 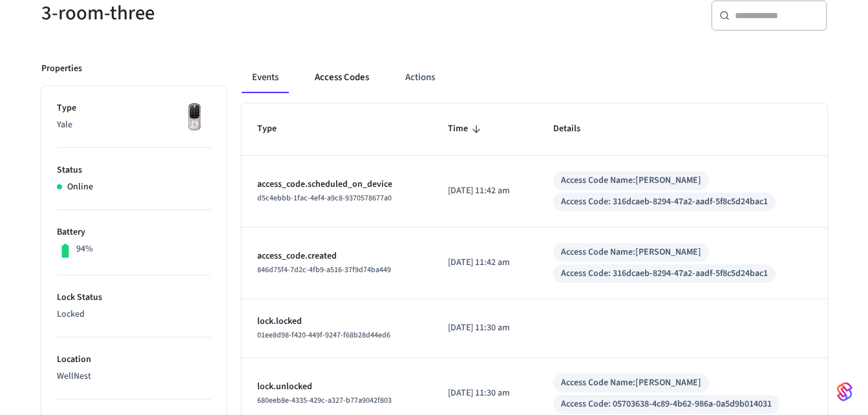 I want to click on p: Locked, so click(x=134, y=314).